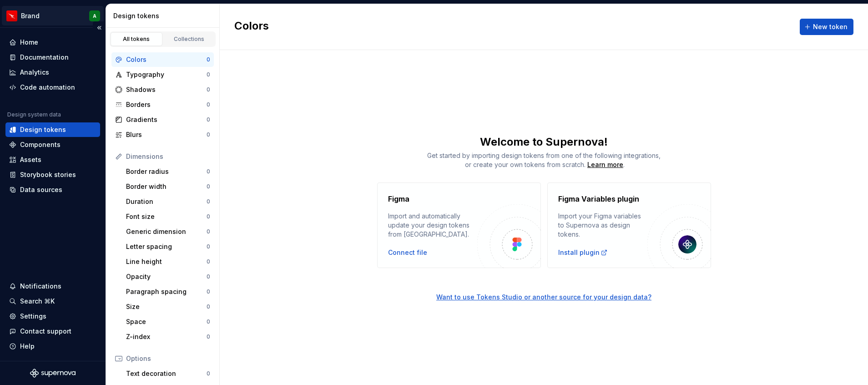 This screenshot has height=385, width=868. What do you see at coordinates (166, 232) in the screenshot?
I see `div: Generic dimension` at bounding box center [166, 232].